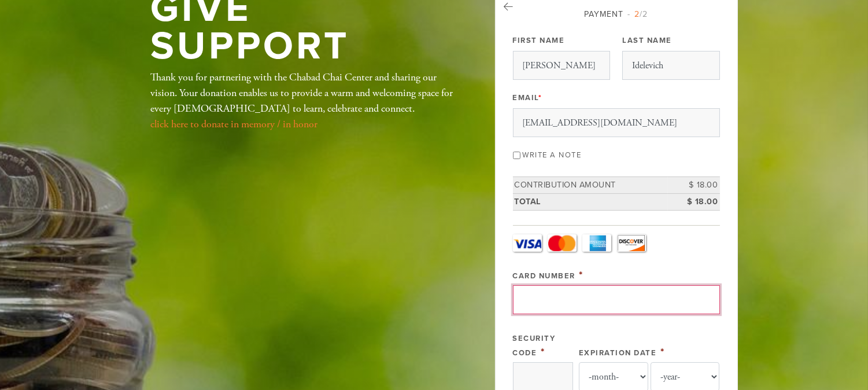 The image size is (868, 390). I want to click on div: Payment, so click(617, 14).